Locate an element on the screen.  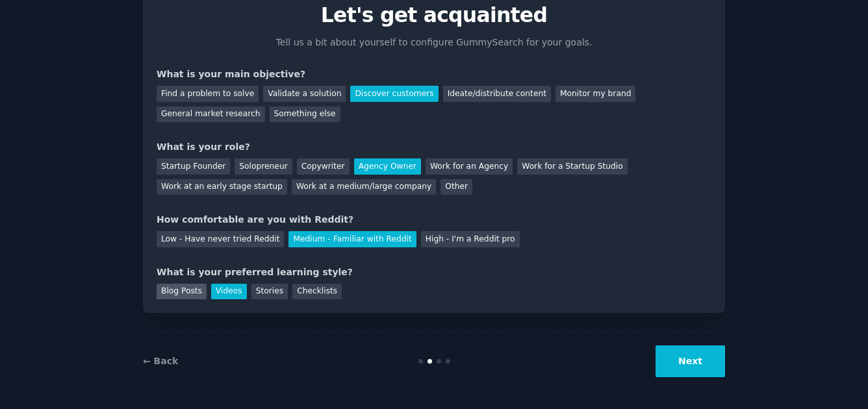
div: Work at an early stage startup is located at coordinates (222, 187).